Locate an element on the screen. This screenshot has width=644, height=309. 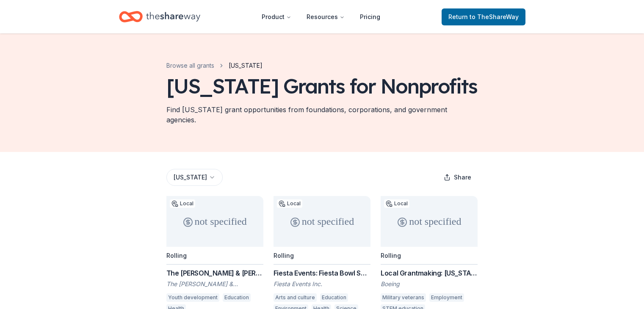
span: to TheShareWay is located at coordinates (494, 17).